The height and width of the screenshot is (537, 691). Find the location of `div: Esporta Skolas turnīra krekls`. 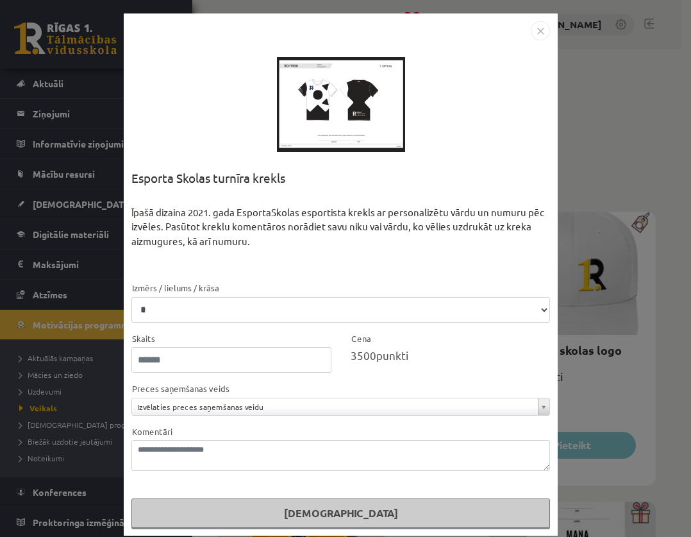

div: Esporta Skolas turnīra krekls is located at coordinates (341, 187).